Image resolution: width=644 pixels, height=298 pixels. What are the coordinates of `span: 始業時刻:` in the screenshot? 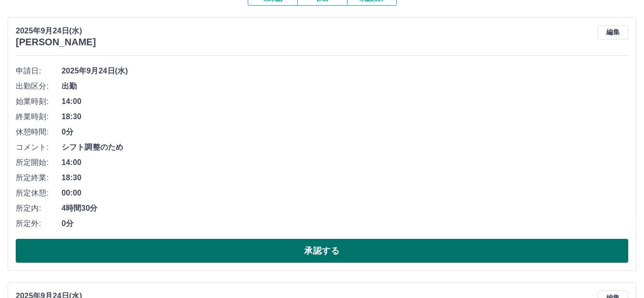 It's located at (39, 102).